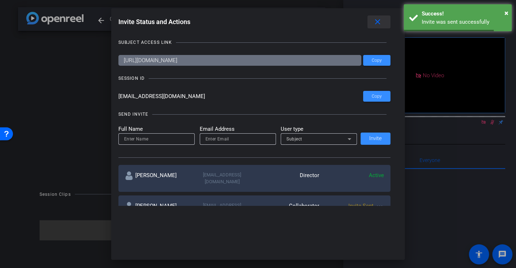  What do you see at coordinates (376, 176) in the screenshot?
I see `span: Active` at bounding box center [376, 176].